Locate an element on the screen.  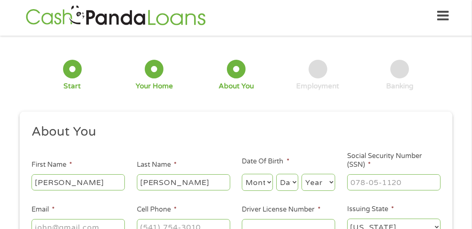
label: Issuing State is located at coordinates (371, 209).